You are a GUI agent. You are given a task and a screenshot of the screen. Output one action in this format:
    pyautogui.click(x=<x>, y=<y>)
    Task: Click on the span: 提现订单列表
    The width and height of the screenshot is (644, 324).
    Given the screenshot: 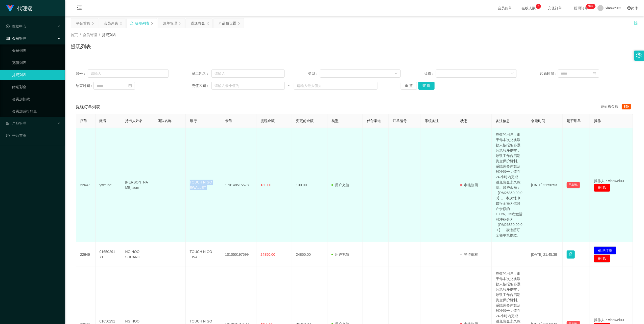 What is the action you would take?
    pyautogui.click(x=88, y=107)
    